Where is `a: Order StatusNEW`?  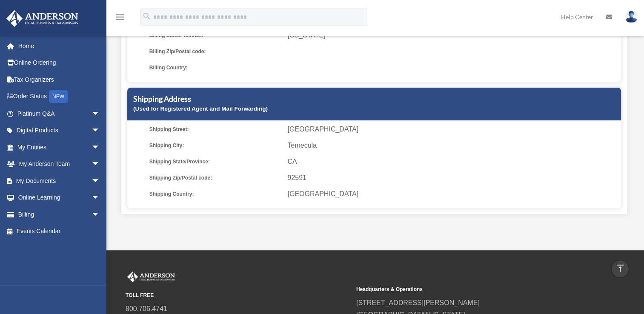
a: Order StatusNEW is located at coordinates (60, 96).